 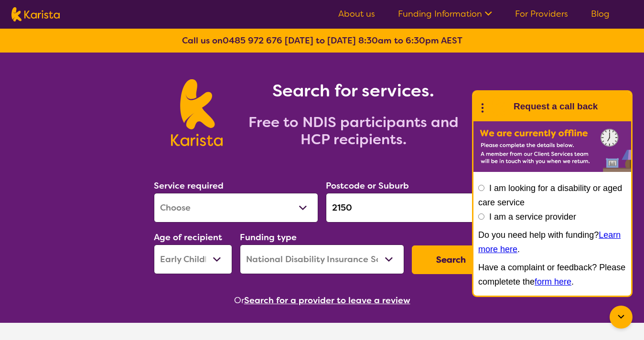 I want to click on a: About us, so click(x=356, y=14).